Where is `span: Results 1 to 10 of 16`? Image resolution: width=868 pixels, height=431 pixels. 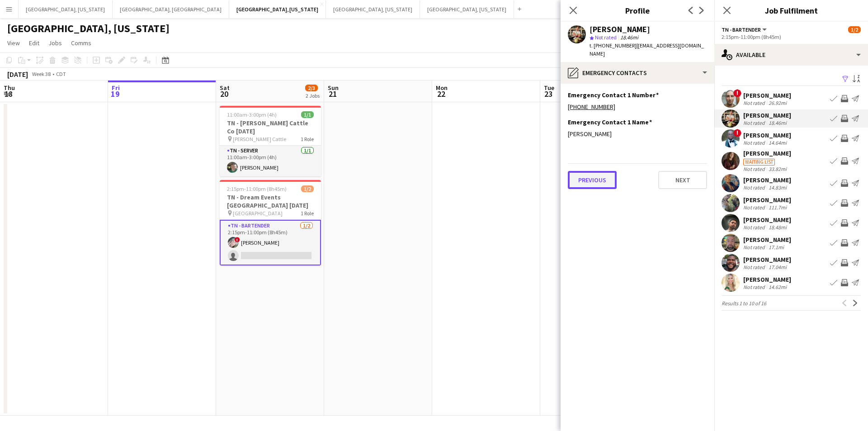
span: Results 1 to 10 of 16 is located at coordinates (743, 303).